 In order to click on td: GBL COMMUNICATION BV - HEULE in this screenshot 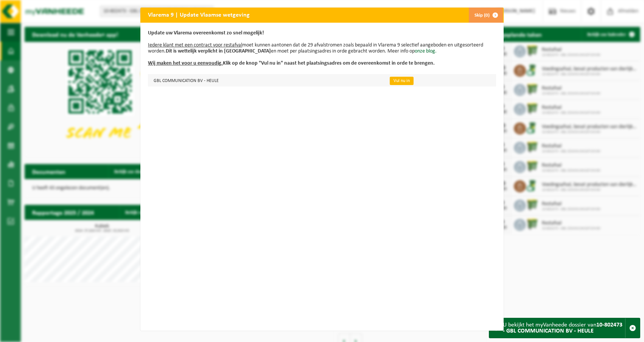, I will do `click(265, 80)`.